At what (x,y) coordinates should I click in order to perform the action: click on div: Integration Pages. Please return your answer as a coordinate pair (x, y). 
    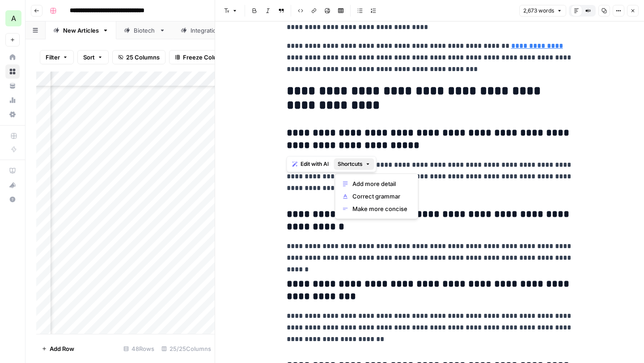
    Looking at the image, I should click on (215, 30).